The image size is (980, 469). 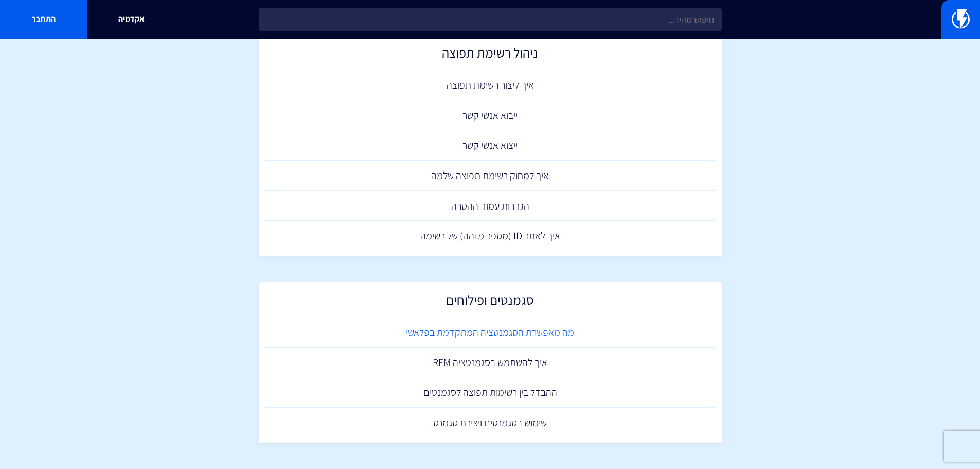 I want to click on a: איך ליצור רשימת תפוצה, so click(x=490, y=85).